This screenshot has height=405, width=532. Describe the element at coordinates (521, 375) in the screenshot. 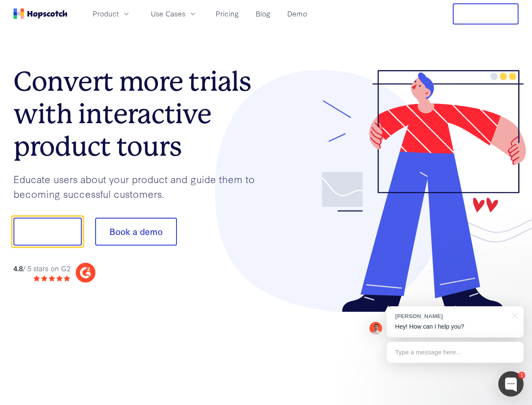

I see `div: 1` at that location.